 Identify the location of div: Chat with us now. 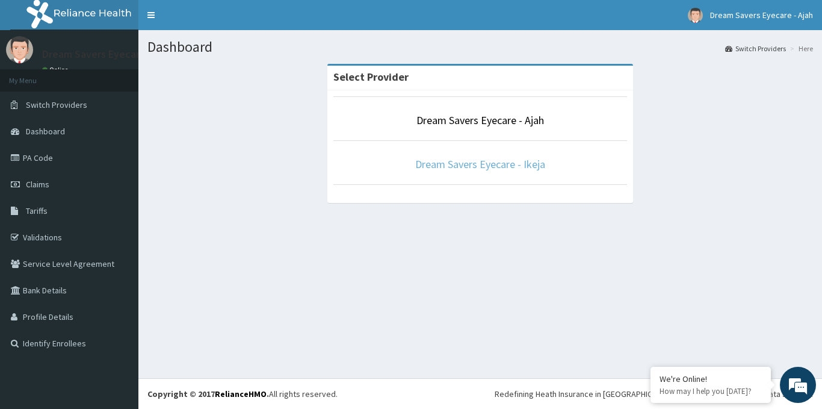
(132, 75).